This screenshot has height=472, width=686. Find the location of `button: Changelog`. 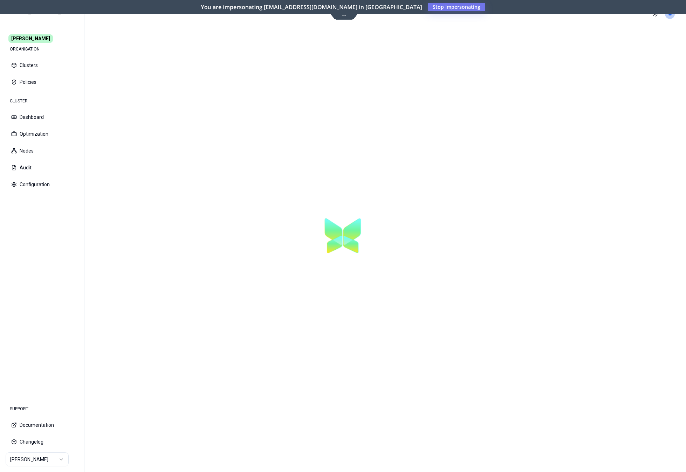

button: Changelog is located at coordinates (42, 442).